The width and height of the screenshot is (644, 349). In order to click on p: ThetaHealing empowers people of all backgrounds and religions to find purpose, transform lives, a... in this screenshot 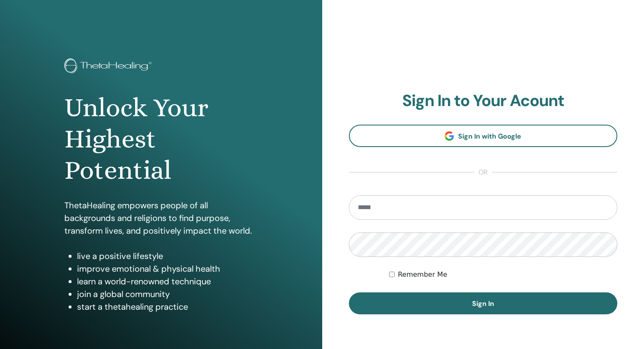, I will do `click(161, 218)`.